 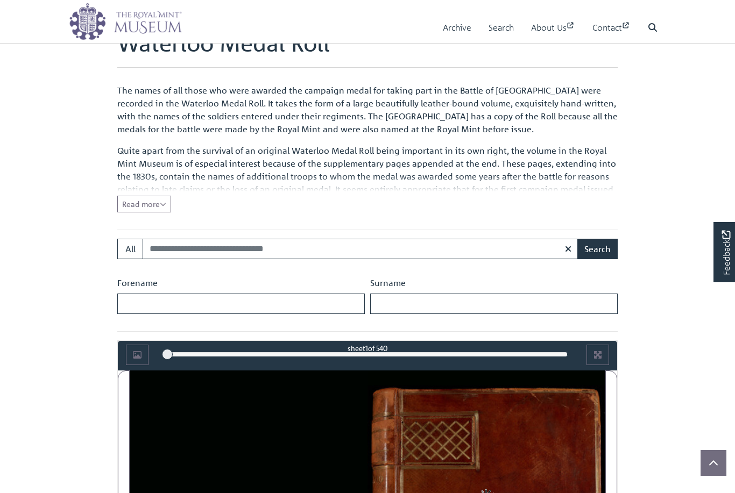 What do you see at coordinates (553, 27) in the screenshot?
I see `a: About Us` at bounding box center [553, 27].